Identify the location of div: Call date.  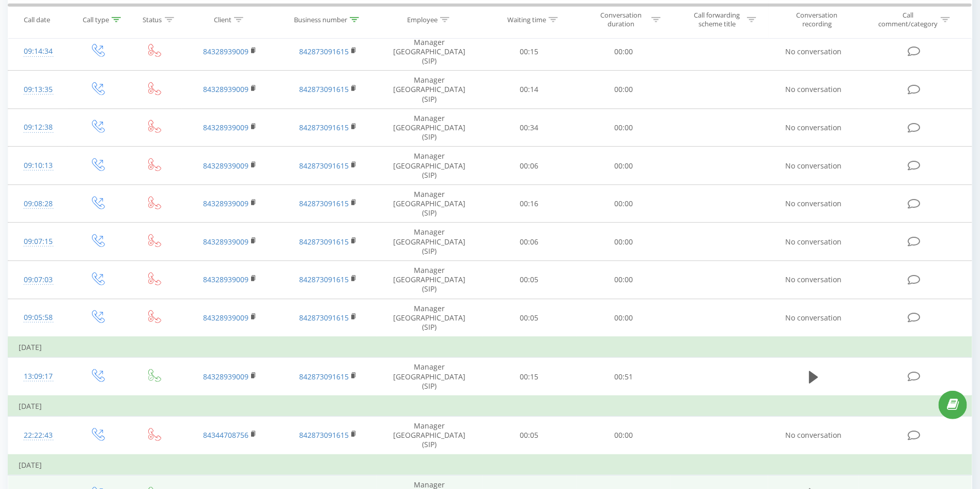
(37, 19).